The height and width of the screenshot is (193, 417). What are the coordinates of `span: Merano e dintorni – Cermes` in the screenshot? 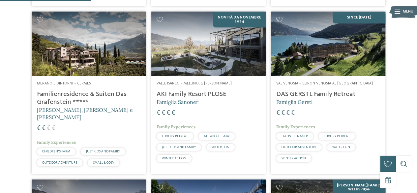 It's located at (64, 83).